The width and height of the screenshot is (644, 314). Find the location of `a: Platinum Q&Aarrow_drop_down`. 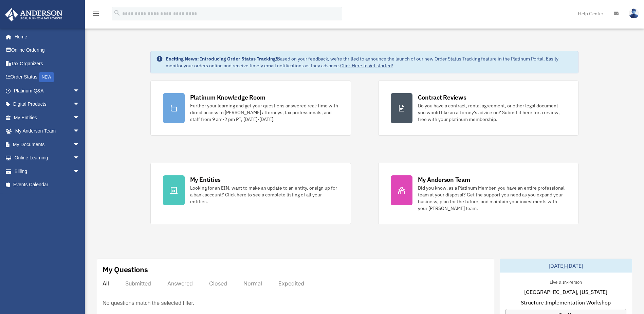

a: Platinum Q&Aarrow_drop_down is located at coordinates (47, 91).